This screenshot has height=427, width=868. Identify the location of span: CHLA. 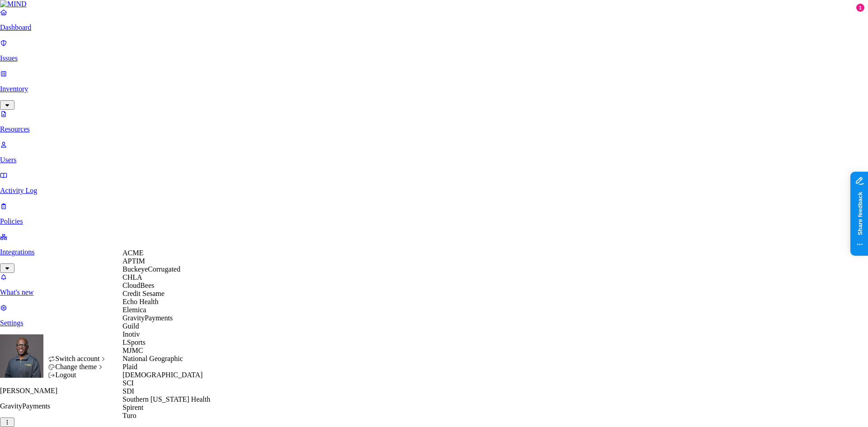
(133, 277).